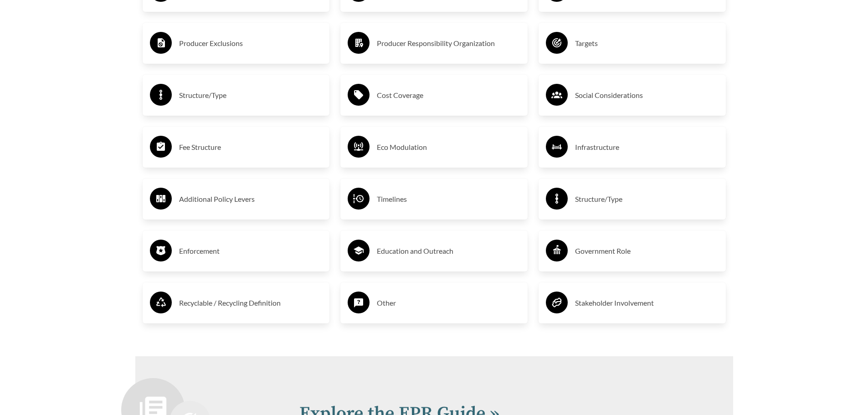  What do you see at coordinates (251, 251) in the screenshot?
I see `h3: Enforcement` at bounding box center [251, 251].